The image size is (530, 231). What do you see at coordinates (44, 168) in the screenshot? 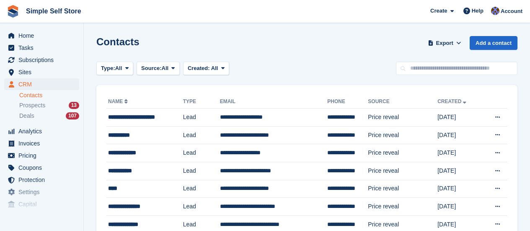
I see `span: Coupons` at bounding box center [44, 168].